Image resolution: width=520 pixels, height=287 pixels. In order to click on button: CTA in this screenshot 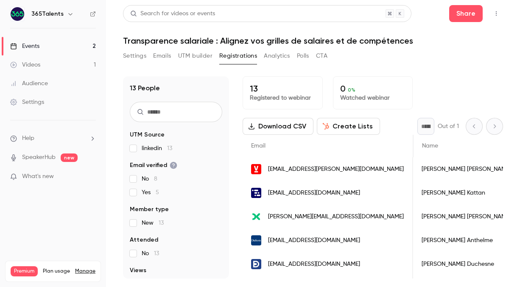, I will do `click(322, 56)`.